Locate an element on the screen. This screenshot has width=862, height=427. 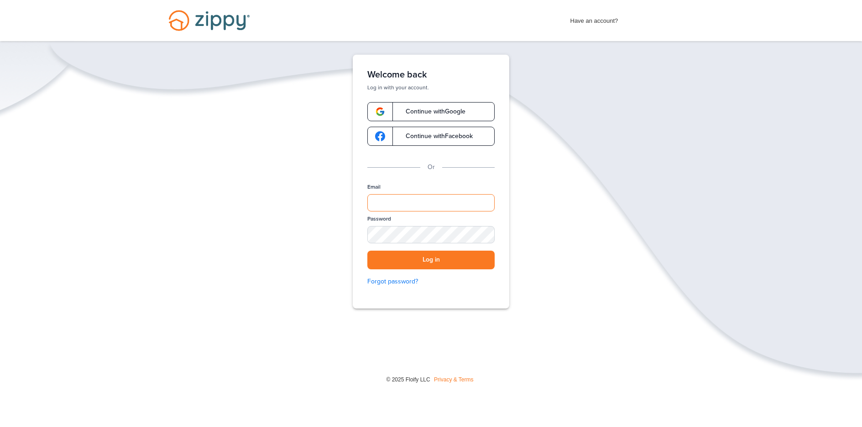
a: google-logoContinue withFacebook is located at coordinates (431, 136).